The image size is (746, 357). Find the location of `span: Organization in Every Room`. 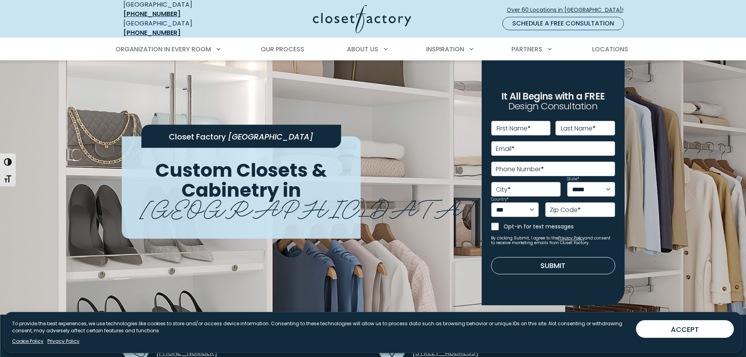

span: Organization in Every Room is located at coordinates (163, 49).